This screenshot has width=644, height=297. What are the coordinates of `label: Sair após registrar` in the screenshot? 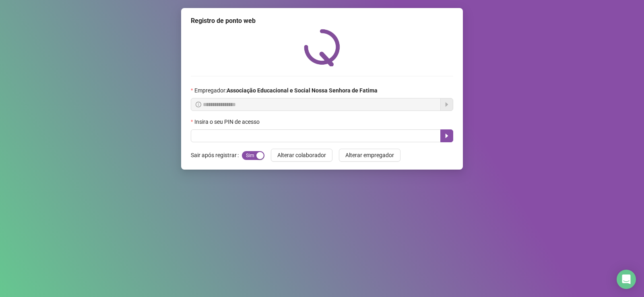 It's located at (216, 155).